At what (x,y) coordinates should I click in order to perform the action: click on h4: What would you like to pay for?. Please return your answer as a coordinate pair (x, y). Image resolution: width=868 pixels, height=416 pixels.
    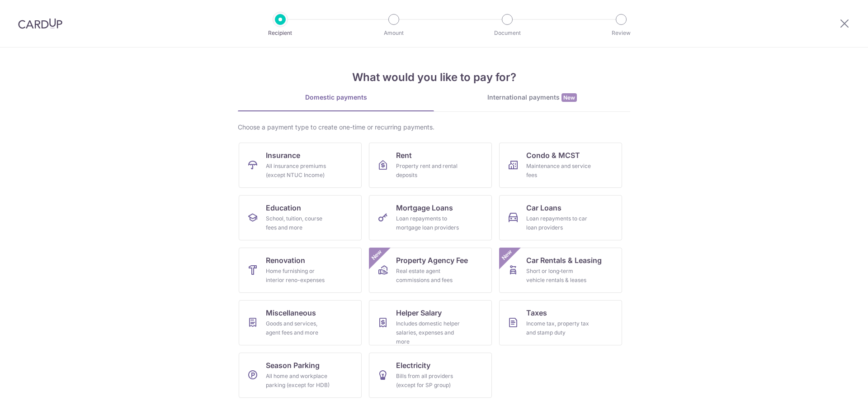
    Looking at the image, I should click on (434, 77).